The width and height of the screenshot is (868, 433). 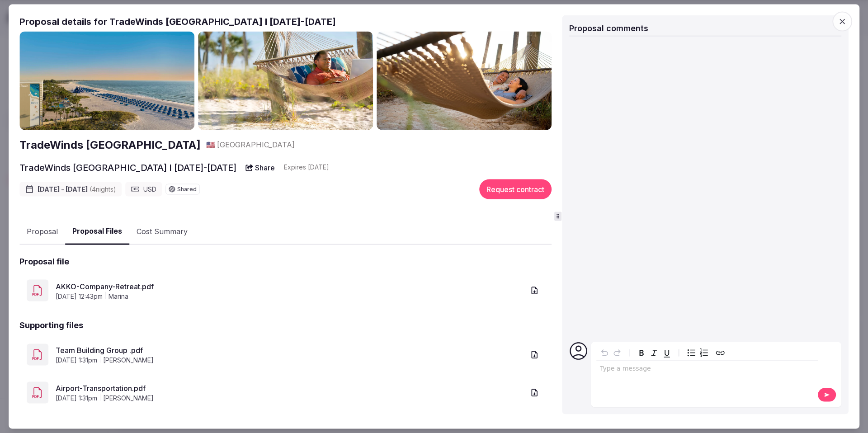 I want to click on img: Gallery photo 1, so click(x=107, y=81).